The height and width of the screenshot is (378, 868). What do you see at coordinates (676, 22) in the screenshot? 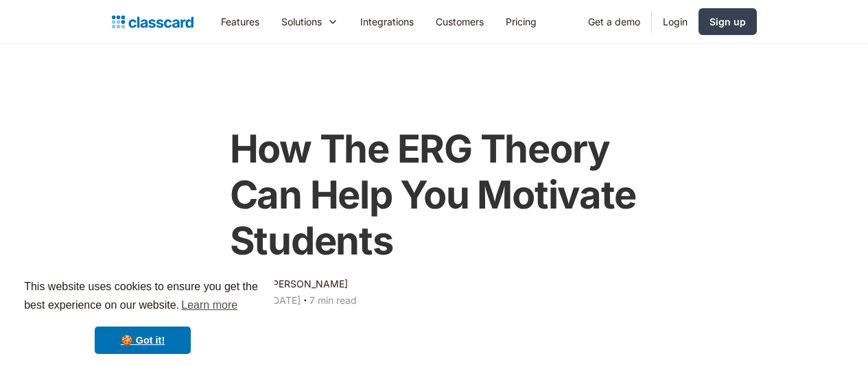
I see `a: Login` at bounding box center [676, 22].